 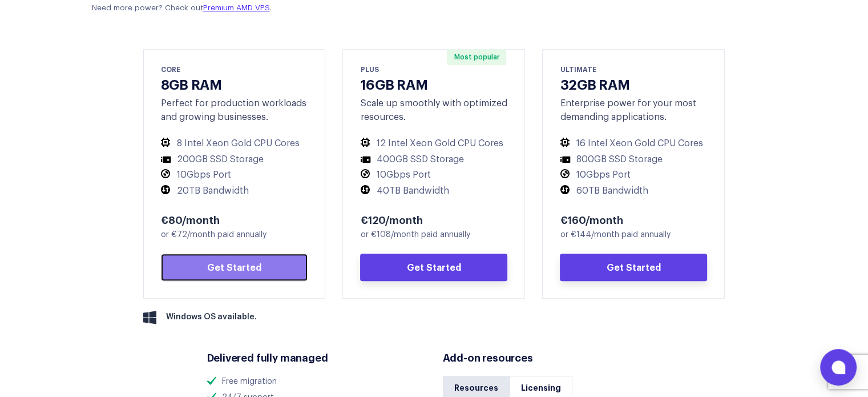 I want to click on li: 12 Intel Xeon Gold CPU Cores, so click(x=433, y=143).